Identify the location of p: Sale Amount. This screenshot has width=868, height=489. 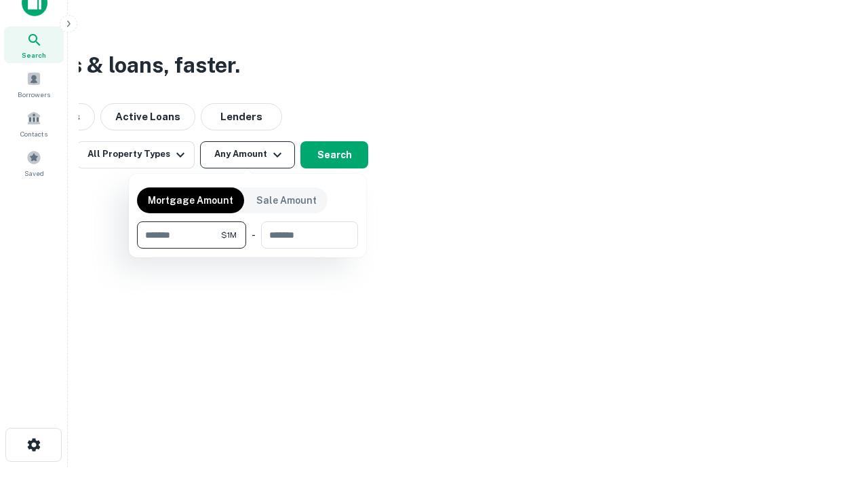
(286, 200).